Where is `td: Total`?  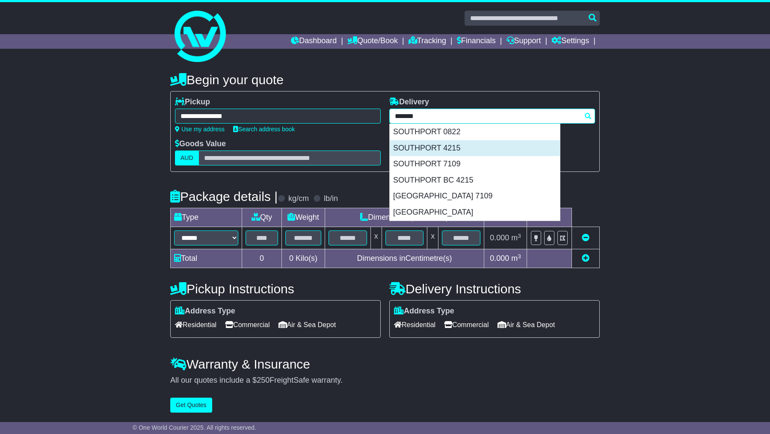
td: Total is located at coordinates (206, 259).